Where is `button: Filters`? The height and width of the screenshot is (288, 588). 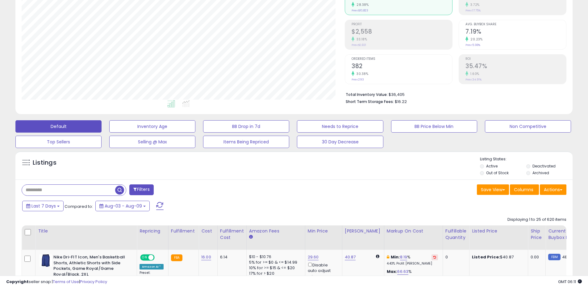
button: Filters is located at coordinates (141, 190).